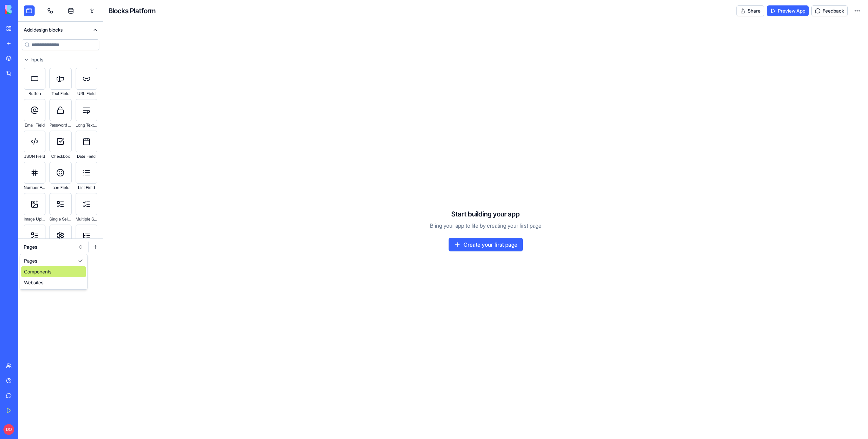  What do you see at coordinates (35, 157) in the screenshot?
I see `div: JSON Field` at bounding box center [35, 157].